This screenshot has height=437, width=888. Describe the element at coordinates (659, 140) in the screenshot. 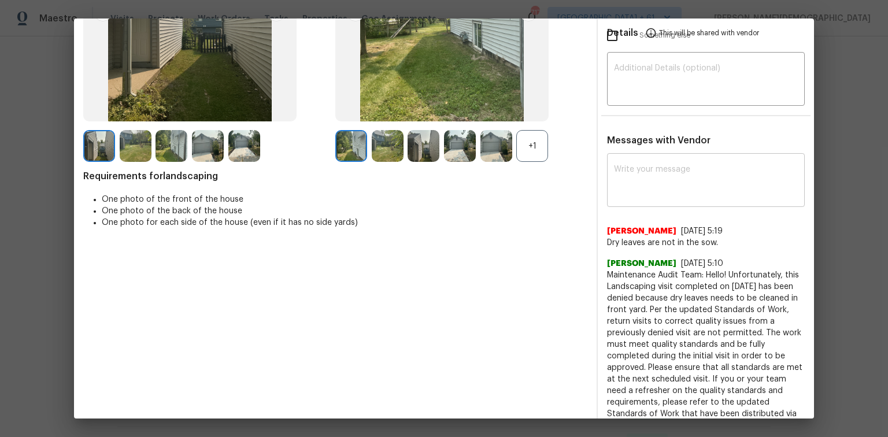

I see `span: Messages with Vendor` at that location.